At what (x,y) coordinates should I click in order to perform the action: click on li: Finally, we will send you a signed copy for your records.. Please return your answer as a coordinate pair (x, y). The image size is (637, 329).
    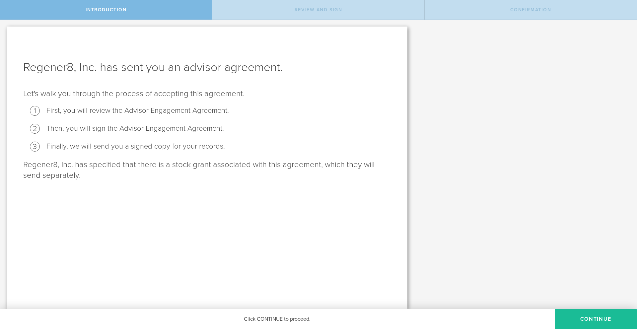
    Looking at the image, I should click on (219, 146).